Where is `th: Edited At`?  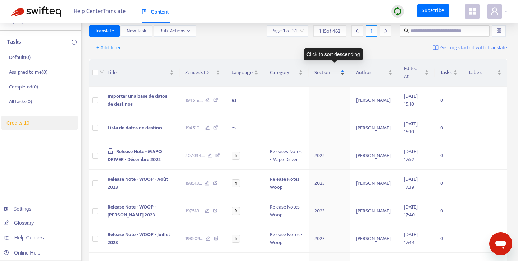
th: Edited At is located at coordinates (416, 73).